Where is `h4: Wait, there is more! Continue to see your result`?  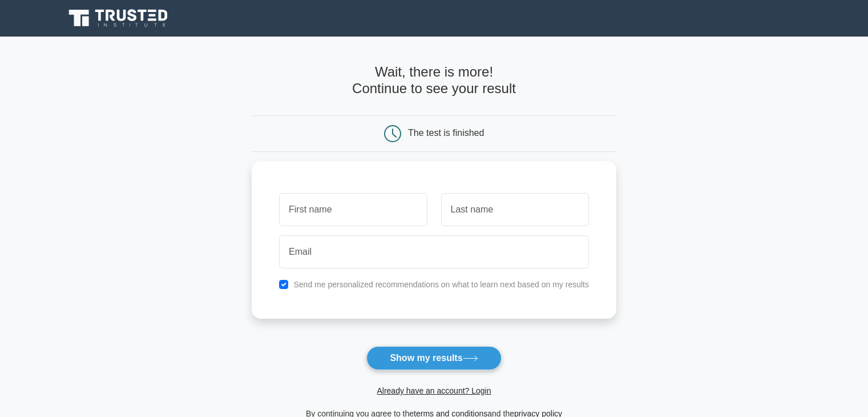
h4: Wait, there is more! Continue to see your result is located at coordinates (433, 81).